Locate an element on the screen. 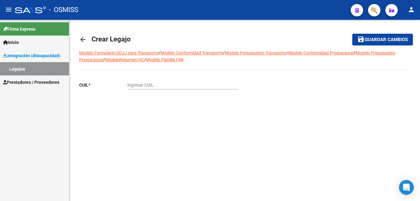  span: Inicio is located at coordinates (11, 42).